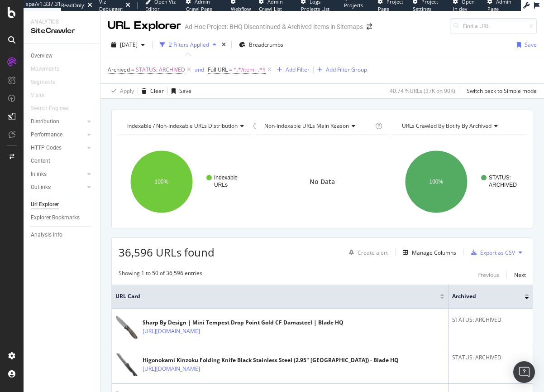 The image size is (544, 392). What do you see at coordinates (266, 44) in the screenshot?
I see `span: Breadcrumbs` at bounding box center [266, 44].